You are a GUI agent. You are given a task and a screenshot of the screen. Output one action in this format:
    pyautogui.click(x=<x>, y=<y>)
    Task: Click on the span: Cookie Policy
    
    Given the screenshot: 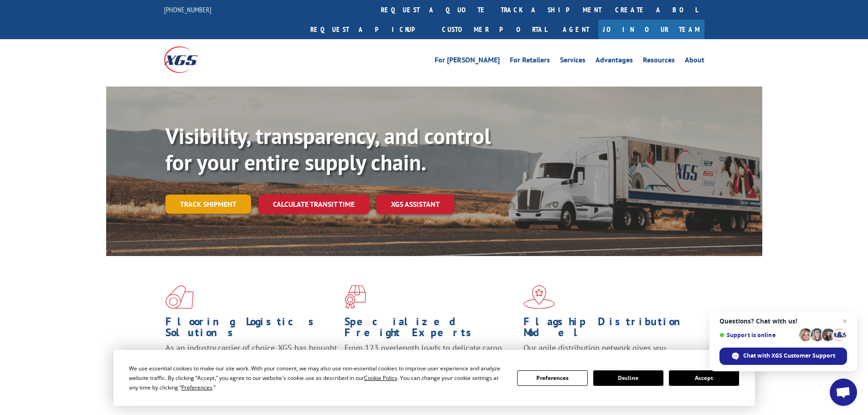 What is the action you would take?
    pyautogui.click(x=381, y=378)
    